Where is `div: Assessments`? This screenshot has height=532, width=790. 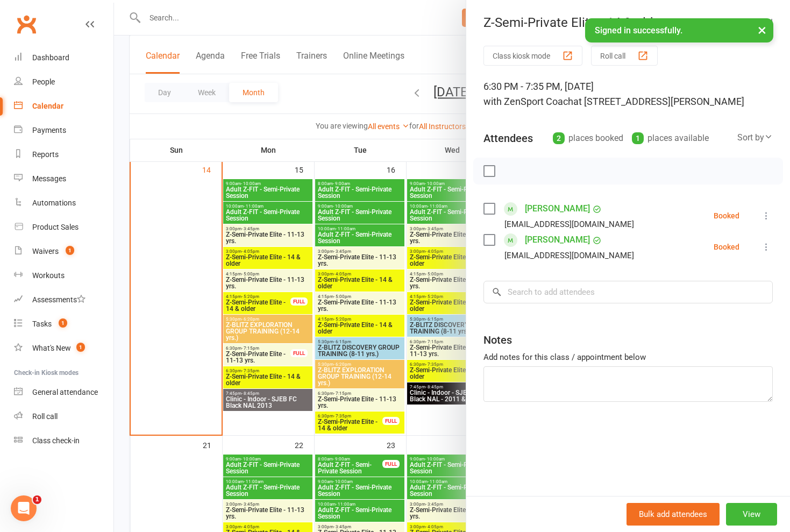
div: Assessments is located at coordinates (59, 300).